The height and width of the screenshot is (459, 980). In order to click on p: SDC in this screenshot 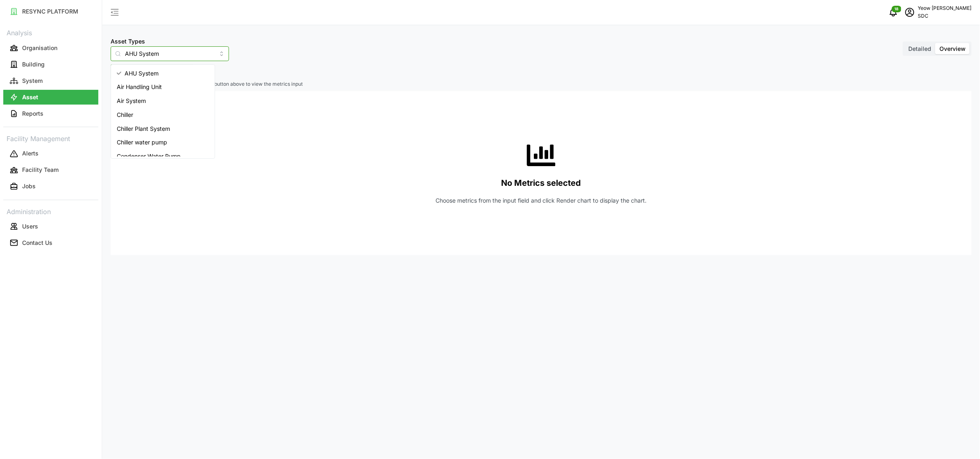, I will do `click(944, 16)`.